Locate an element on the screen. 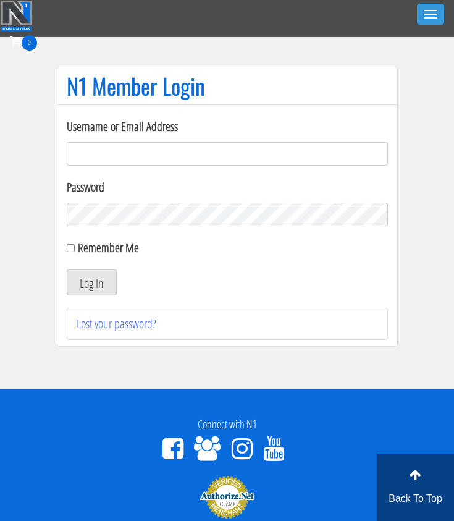 The width and height of the screenshot is (454, 521). button: Log In is located at coordinates (91, 282).